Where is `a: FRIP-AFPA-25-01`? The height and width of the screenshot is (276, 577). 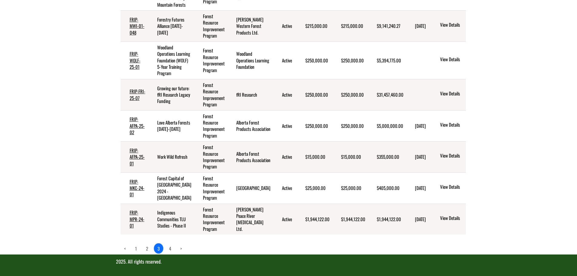
a: FRIP-AFPA-25-01 is located at coordinates (137, 157).